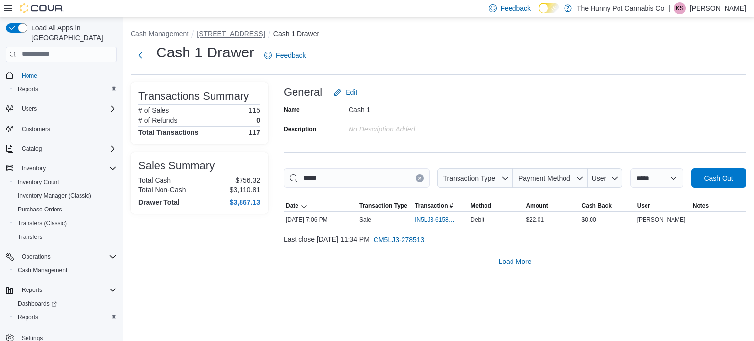 The image size is (754, 341). I want to click on p: The Hunny Pot Cannabis Co, so click(620, 8).